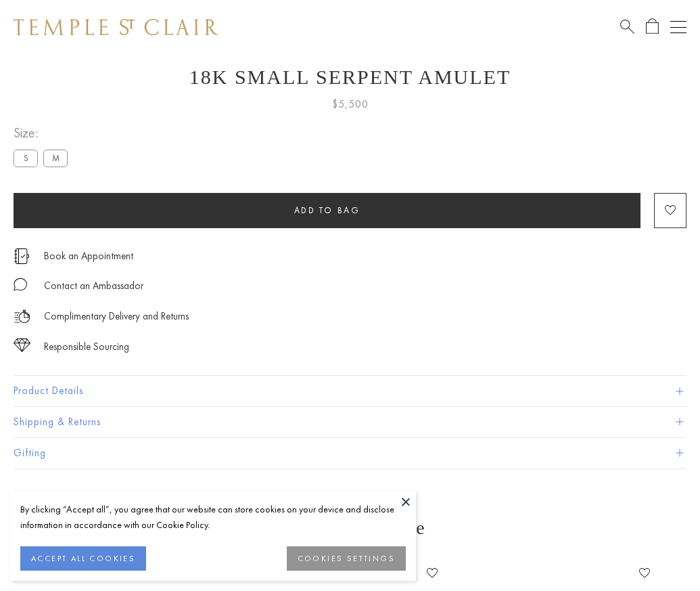 This screenshot has height=591, width=700. Describe the element at coordinates (115, 27) in the screenshot. I see `img: Temple St. Clair` at that location.